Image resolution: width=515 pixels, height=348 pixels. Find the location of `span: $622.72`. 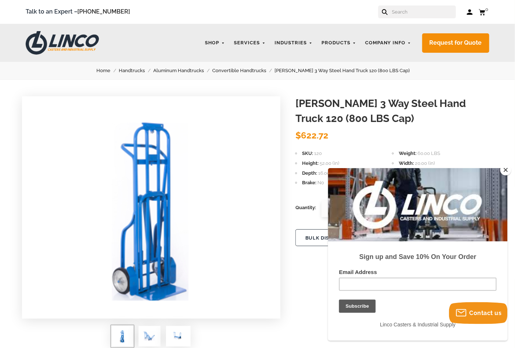

span: $622.72 is located at coordinates (312, 135).